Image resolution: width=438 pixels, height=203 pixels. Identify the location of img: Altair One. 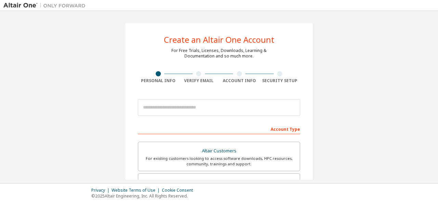
(46, 5).